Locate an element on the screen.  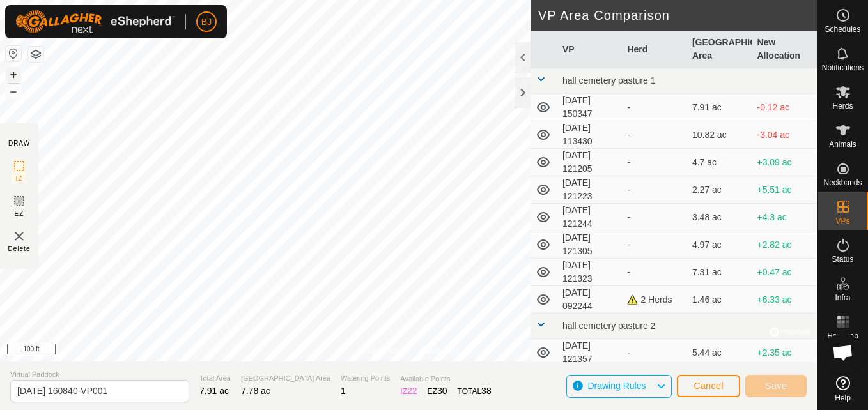
button: Cancel is located at coordinates (709, 386).